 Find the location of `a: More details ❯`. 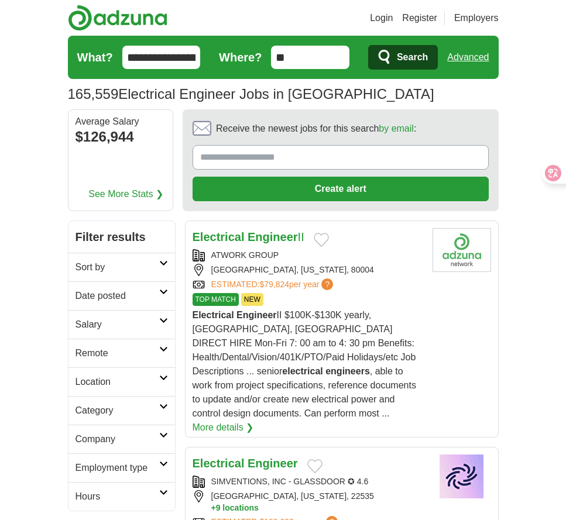

a: More details ❯ is located at coordinates (223, 428).